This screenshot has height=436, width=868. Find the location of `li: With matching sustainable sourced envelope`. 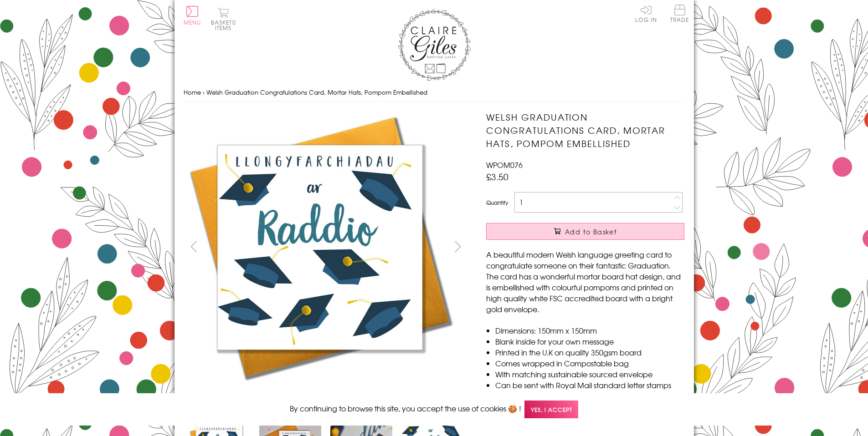

li: With matching sustainable sourced envelope is located at coordinates (589, 374).